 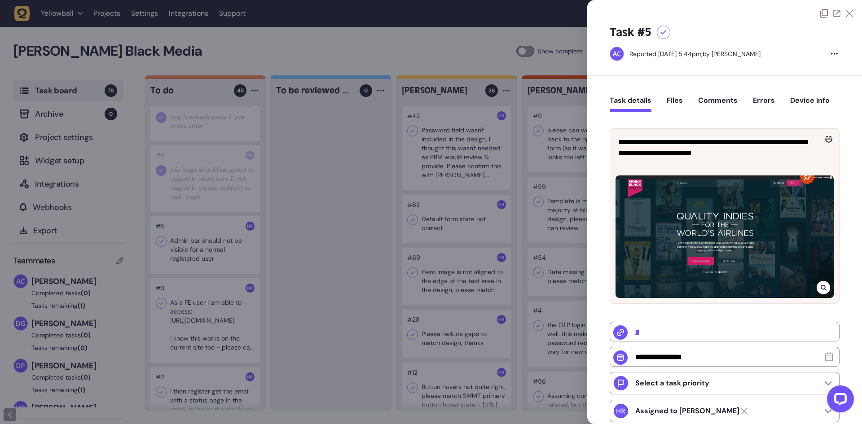 I want to click on button: Device info, so click(x=810, y=104).